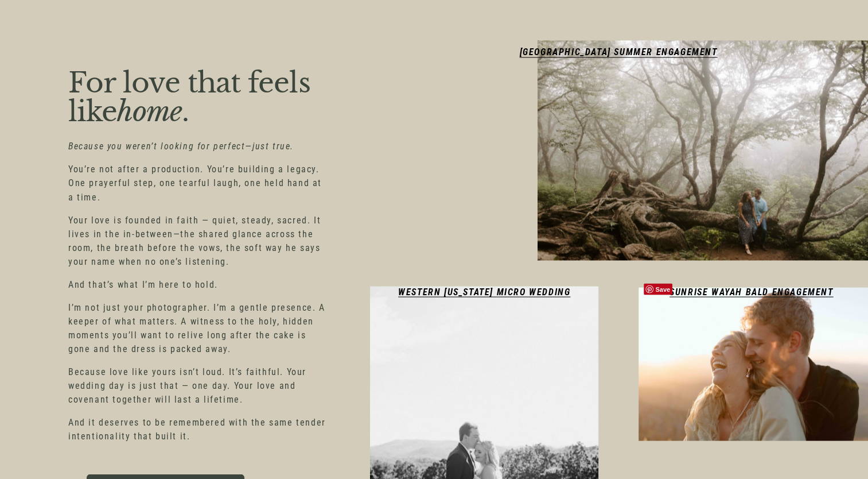  Describe the element at coordinates (199, 429) in the screenshot. I see `p: And it deserves to be remembered with the same tender intentionality that built it.` at that location.